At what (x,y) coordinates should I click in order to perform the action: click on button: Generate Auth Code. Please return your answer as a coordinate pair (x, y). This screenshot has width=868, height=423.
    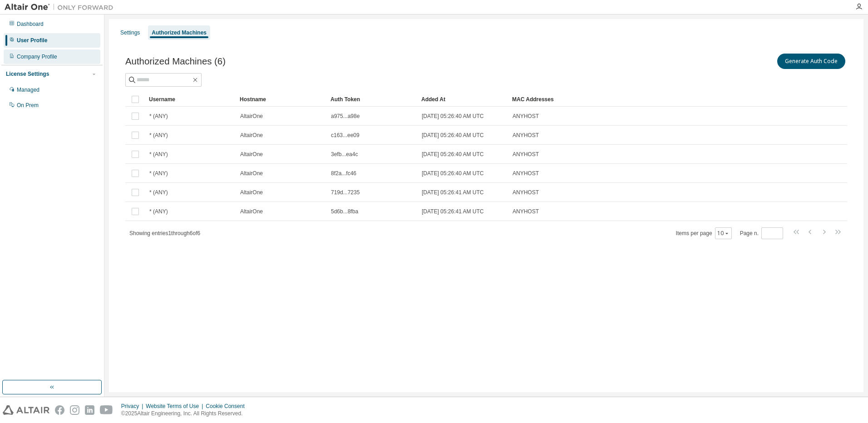
    Looking at the image, I should click on (811, 61).